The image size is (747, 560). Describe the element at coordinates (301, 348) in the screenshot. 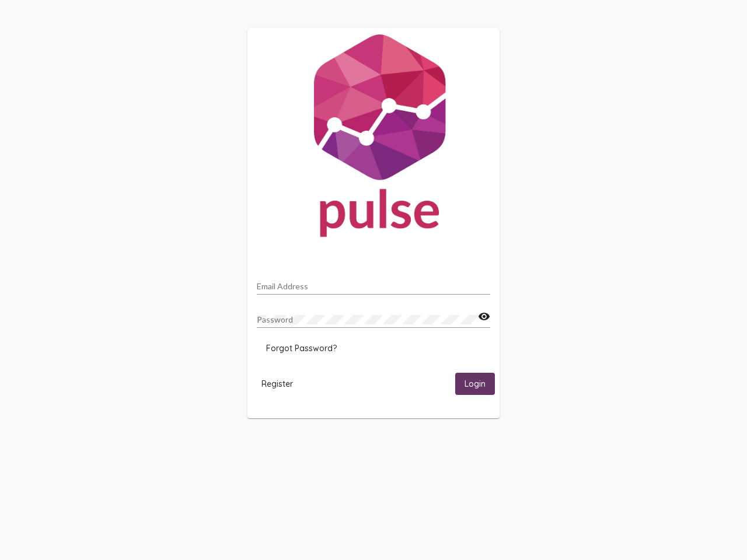

I see `button: Forgot Password?` at that location.